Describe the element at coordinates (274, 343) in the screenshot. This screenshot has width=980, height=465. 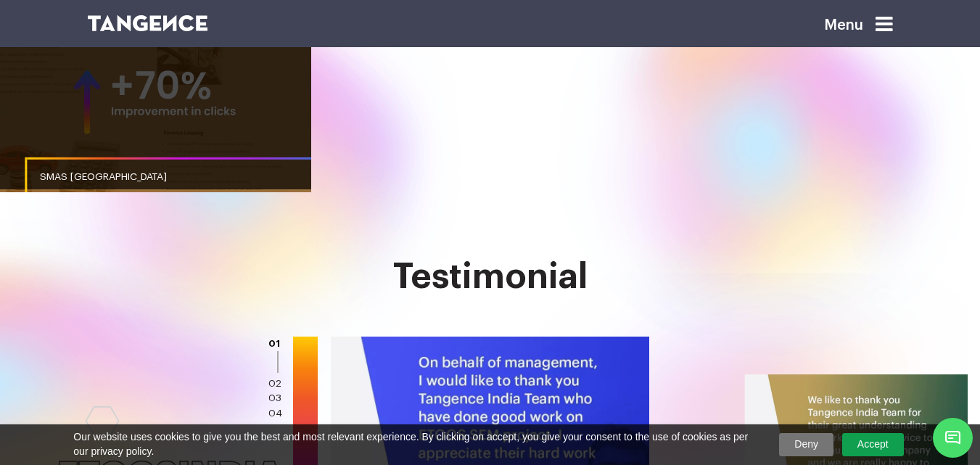
I see `a: 01` at that location.